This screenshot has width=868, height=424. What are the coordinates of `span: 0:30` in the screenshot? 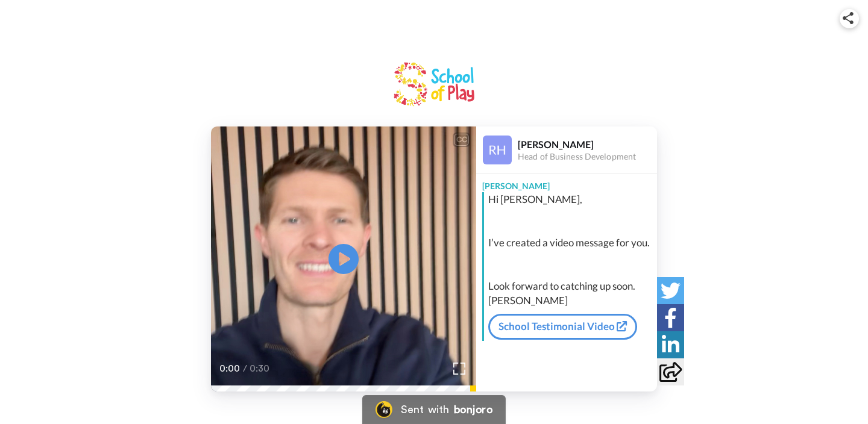 It's located at (260, 369).